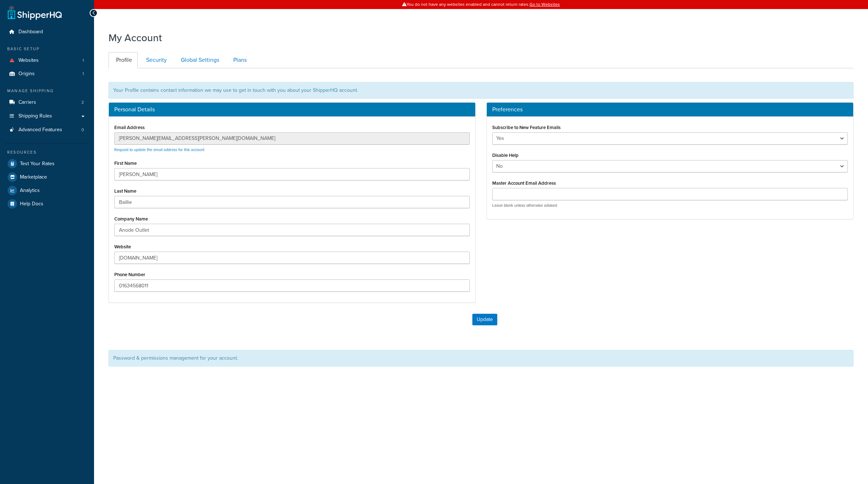 This screenshot has height=484, width=868. What do you see at coordinates (199, 60) in the screenshot?
I see `a: Global Settings` at bounding box center [199, 60].